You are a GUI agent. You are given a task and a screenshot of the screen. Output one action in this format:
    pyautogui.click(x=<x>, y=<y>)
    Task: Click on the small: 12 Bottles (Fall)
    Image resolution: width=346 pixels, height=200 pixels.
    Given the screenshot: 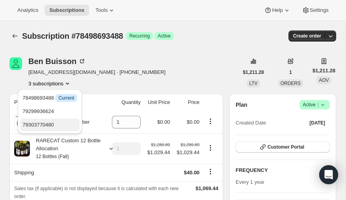 What is the action you would take?
    pyautogui.click(x=52, y=156)
    